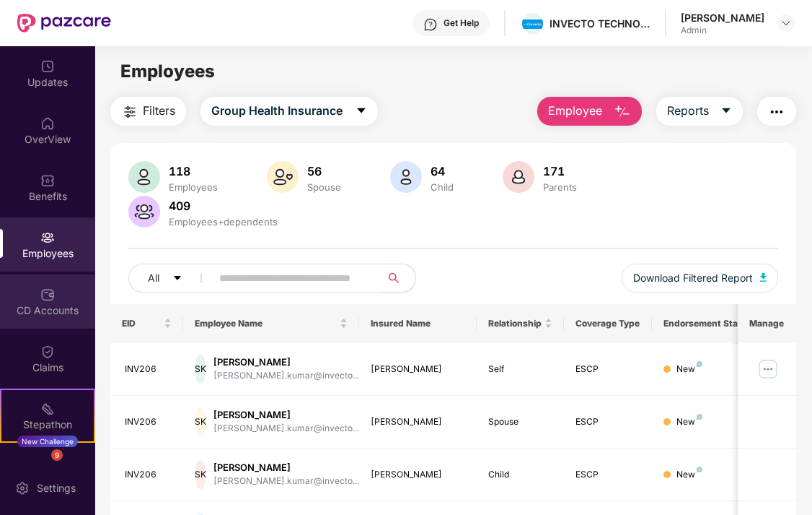  I want to click on img: svg+xml;base64,PHN2ZyBpZD0iSGVscC0zMngzMiIgeG1sbnM9Imh0dHA6Ly93d3cudzMub3JnLzIwMDAvc3ZnIiB3aWR0aD..., so click(430, 24).